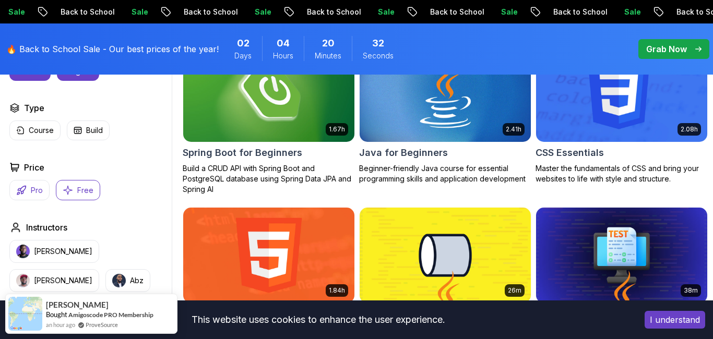  Describe the element at coordinates (242, 153) in the screenshot. I see `h2: Spring Boot for Beginners` at that location.